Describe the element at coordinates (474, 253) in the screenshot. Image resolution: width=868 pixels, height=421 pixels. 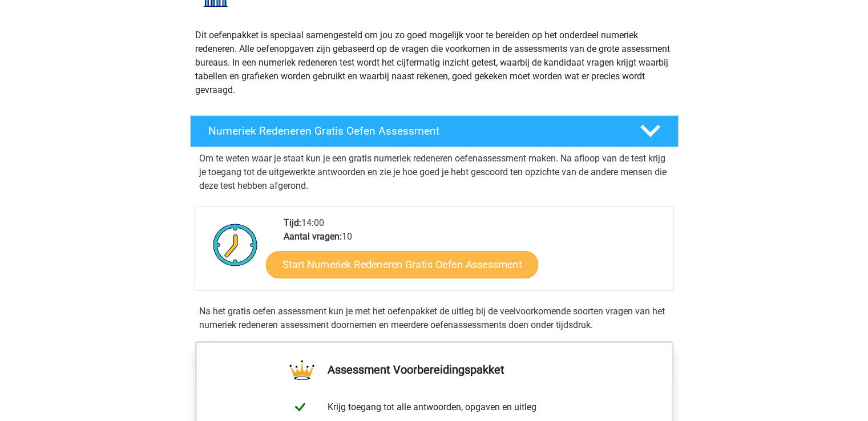
I see `div: 14:00 10` at that location.